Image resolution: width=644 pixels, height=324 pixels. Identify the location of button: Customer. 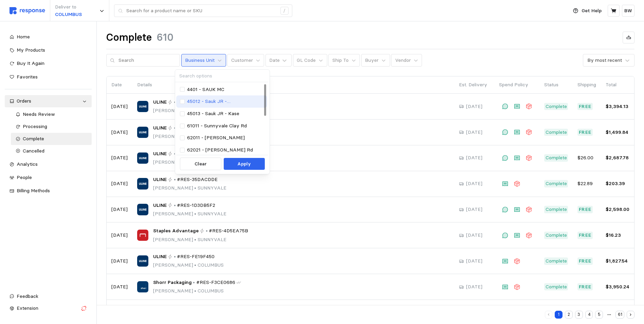
(245, 60).